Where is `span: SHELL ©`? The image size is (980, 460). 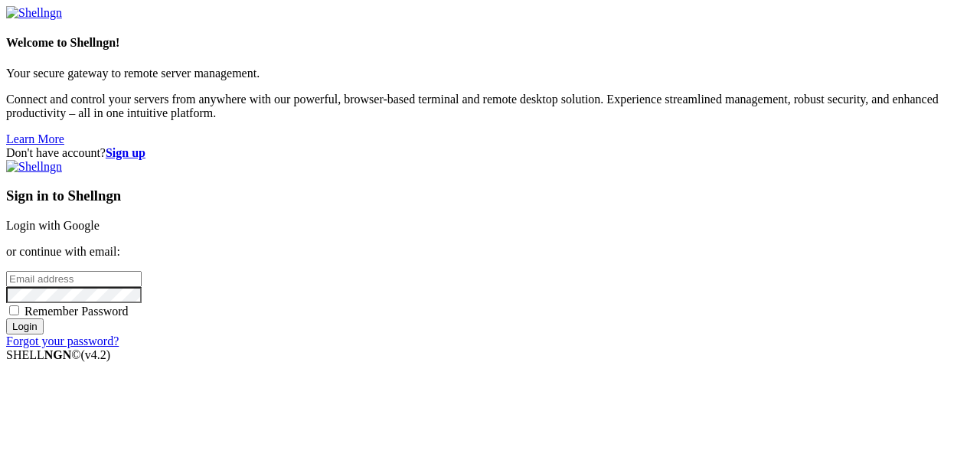 span: SHELL © is located at coordinates (58, 355).